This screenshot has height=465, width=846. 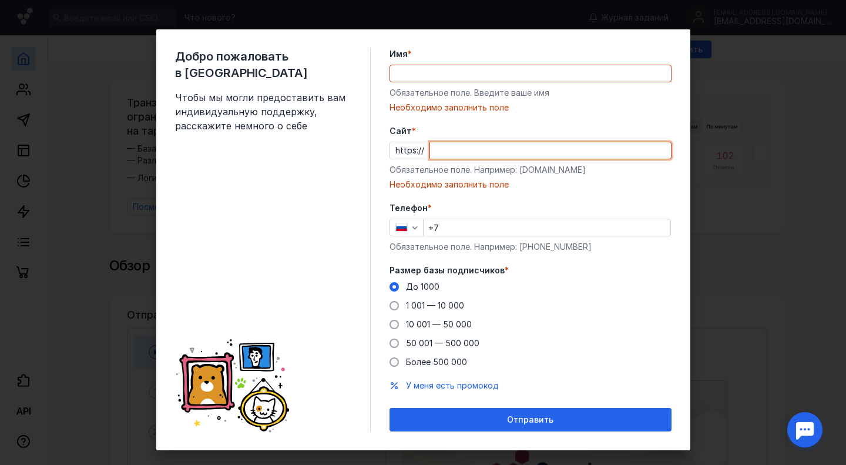 What do you see at coordinates (423, 286) in the screenshot?
I see `span: До 1000` at bounding box center [423, 286].